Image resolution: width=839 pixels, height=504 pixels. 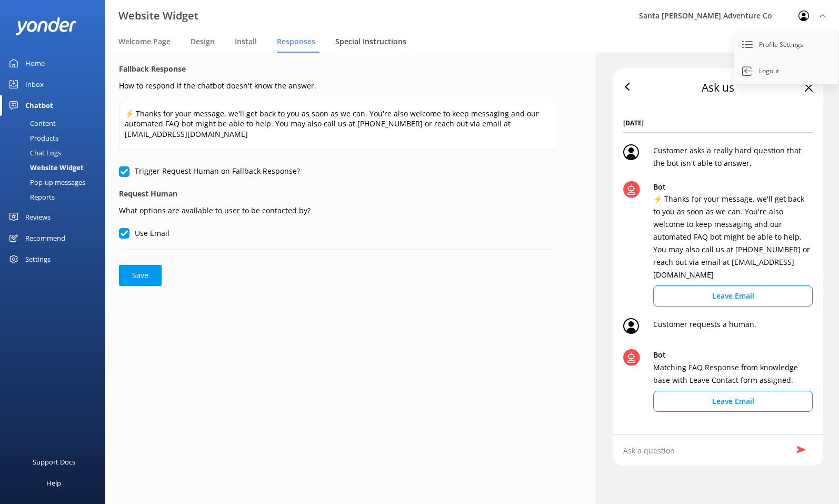 I want to click on span: Welcome Page, so click(x=144, y=41).